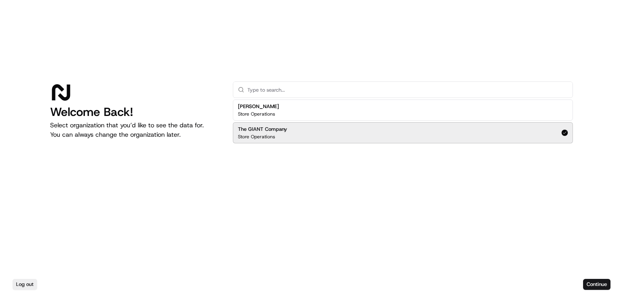  I want to click on p: Select organization that you’d like to see the data for. You can always change the organization l..., so click(135, 130).